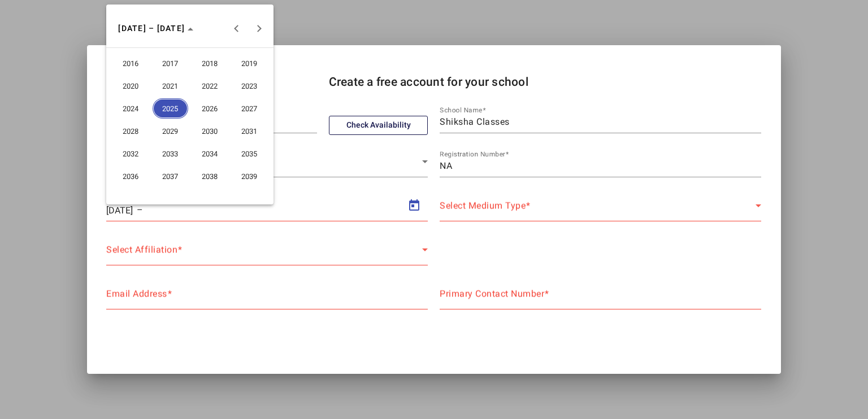  What do you see at coordinates (249, 86) in the screenshot?
I see `span: 2023` at bounding box center [249, 86].